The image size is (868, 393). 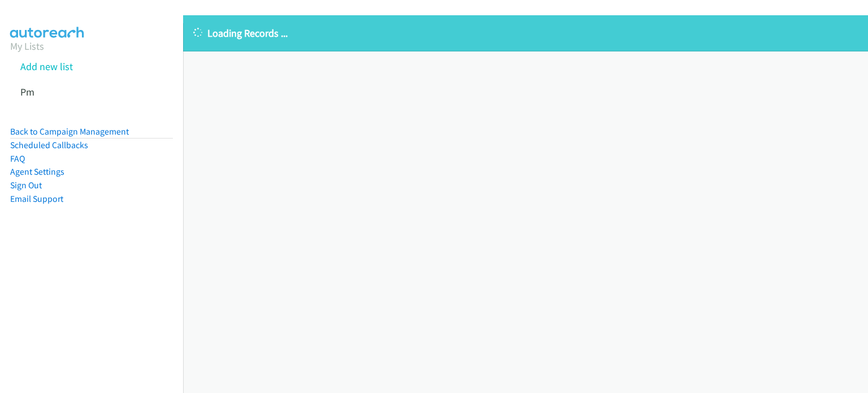 I want to click on a: FAQ, so click(x=17, y=158).